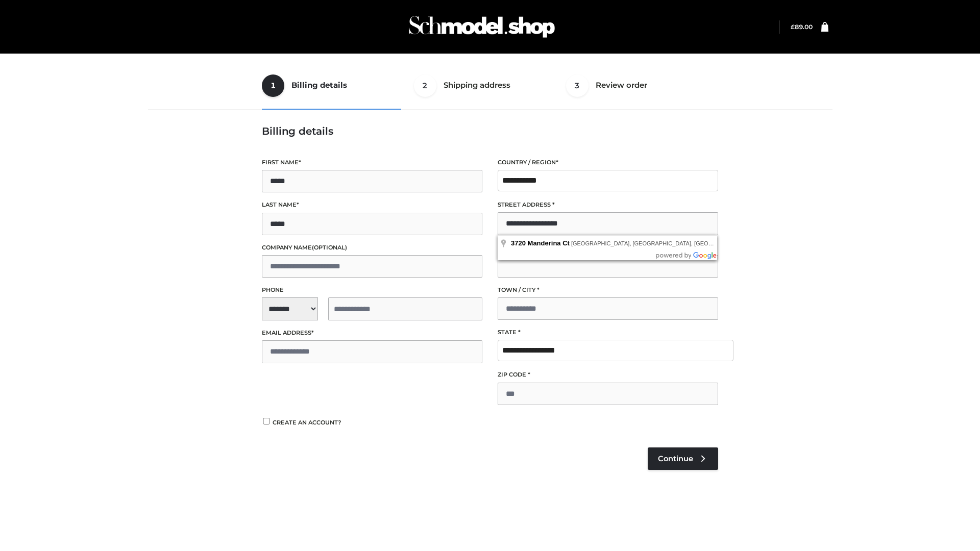 This screenshot has width=980, height=551. What do you see at coordinates (548, 243) in the screenshot?
I see `span: Manderina Ct` at bounding box center [548, 243].